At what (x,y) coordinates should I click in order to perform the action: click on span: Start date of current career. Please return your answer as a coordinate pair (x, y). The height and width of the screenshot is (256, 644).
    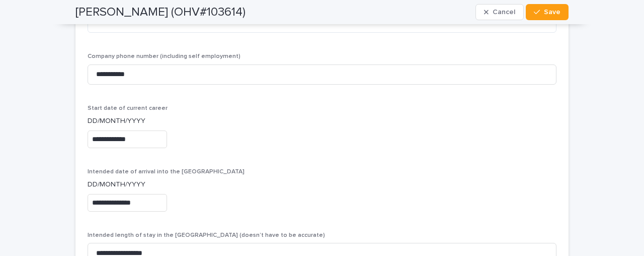
    Looking at the image, I should click on (127, 108).